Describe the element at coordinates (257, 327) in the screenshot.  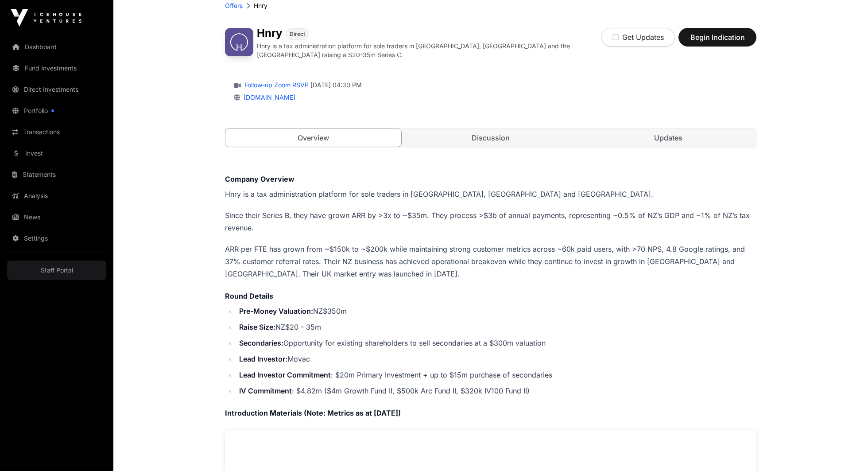
I see `strong: Raise Size:` at that location.